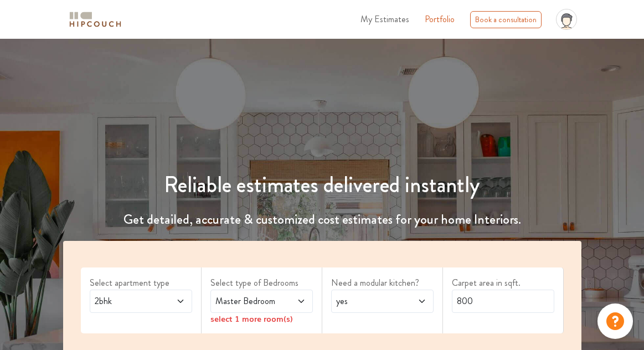  Describe the element at coordinates (261, 318) in the screenshot. I see `div: select 1 more room(s)` at that location.